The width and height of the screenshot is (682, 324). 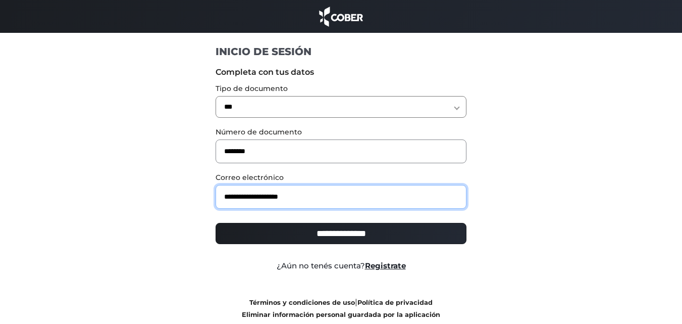 I want to click on div: ¿Aún no tenés cuenta?, so click(x=341, y=266).